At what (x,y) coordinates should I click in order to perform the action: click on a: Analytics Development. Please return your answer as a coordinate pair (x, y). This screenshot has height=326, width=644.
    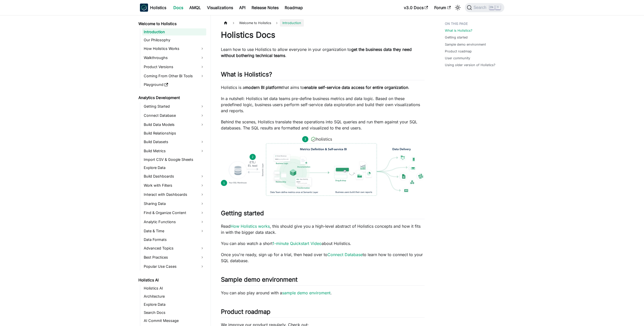
    Looking at the image, I should click on (172, 98).